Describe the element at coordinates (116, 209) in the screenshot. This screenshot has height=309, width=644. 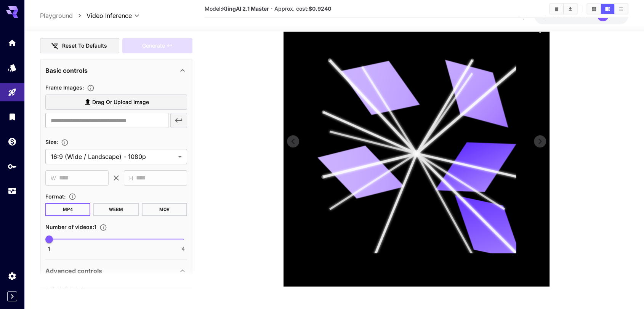
I see `button: WEBM` at that location.